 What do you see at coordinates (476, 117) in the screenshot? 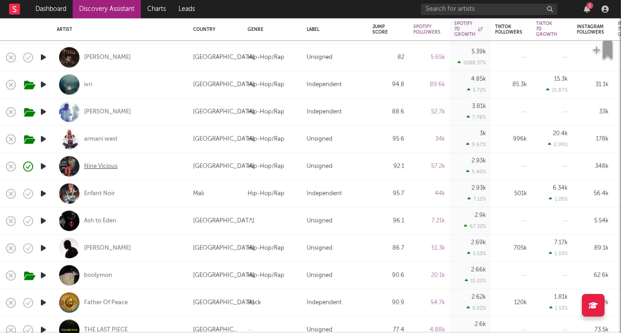
I see `div: 7.78 %` at bounding box center [476, 117].